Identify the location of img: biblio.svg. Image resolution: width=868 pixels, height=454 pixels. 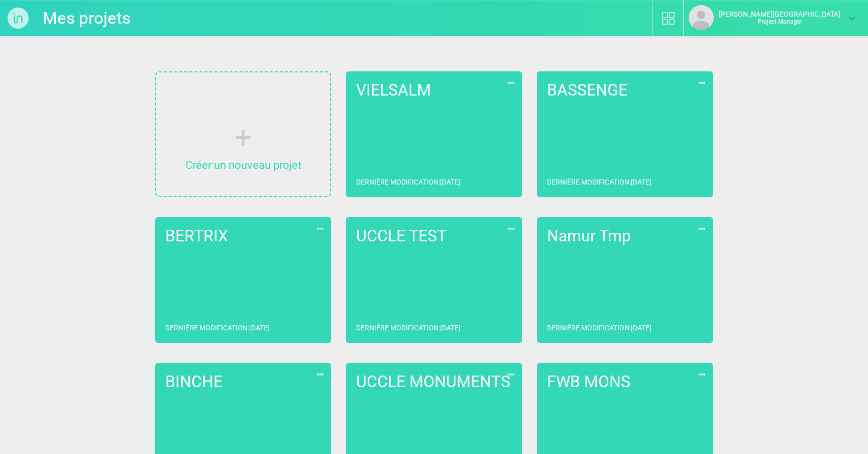
(668, 18).